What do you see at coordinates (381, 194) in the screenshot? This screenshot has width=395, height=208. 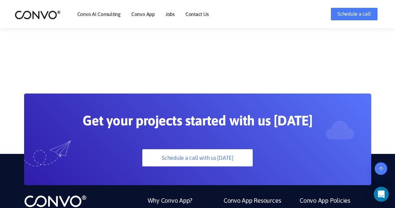 I see `div: Open Intercom Messenger` at bounding box center [381, 194].